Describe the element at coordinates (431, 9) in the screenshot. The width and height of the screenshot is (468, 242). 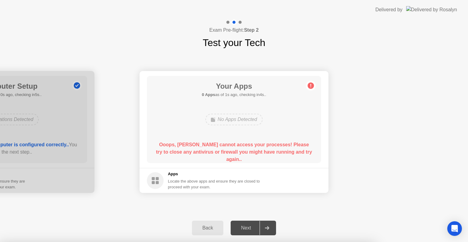
I see `img: Delivered by Rosalyn` at that location.